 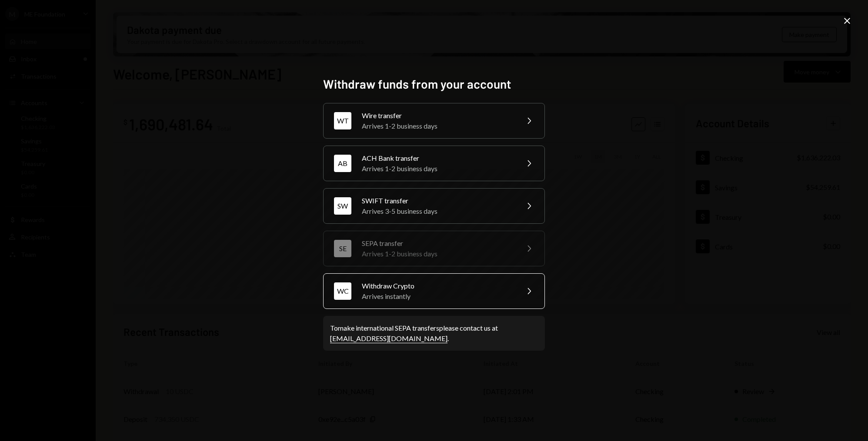 What do you see at coordinates (437, 296) in the screenshot?
I see `div: Arrives instantly` at bounding box center [437, 296].